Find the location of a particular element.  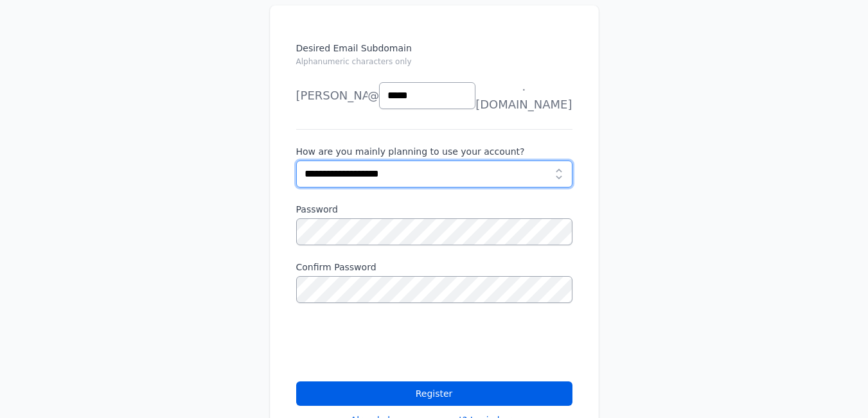

label: How are you mainly planning to use your account? is located at coordinates (435, 152).